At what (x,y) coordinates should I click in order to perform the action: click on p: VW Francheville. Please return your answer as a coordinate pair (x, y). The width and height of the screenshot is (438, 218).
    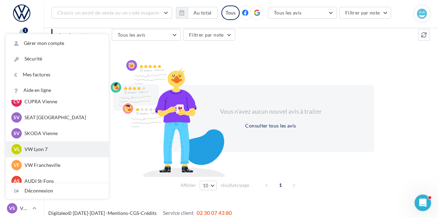
    Looking at the image, I should click on (62, 165).